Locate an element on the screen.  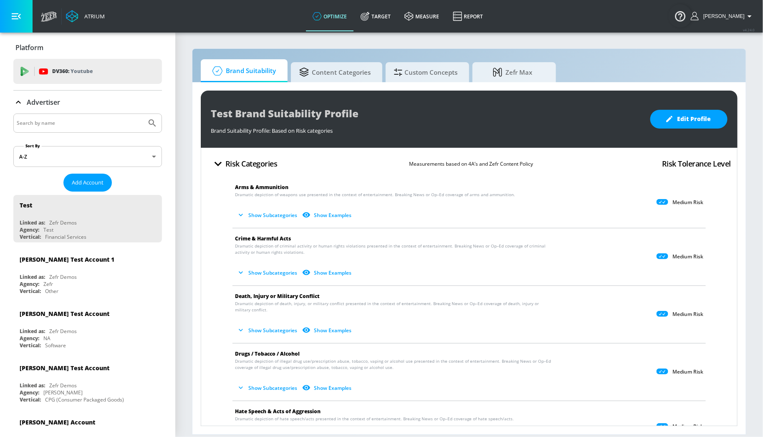
div: A-Z is located at coordinates (88, 157).